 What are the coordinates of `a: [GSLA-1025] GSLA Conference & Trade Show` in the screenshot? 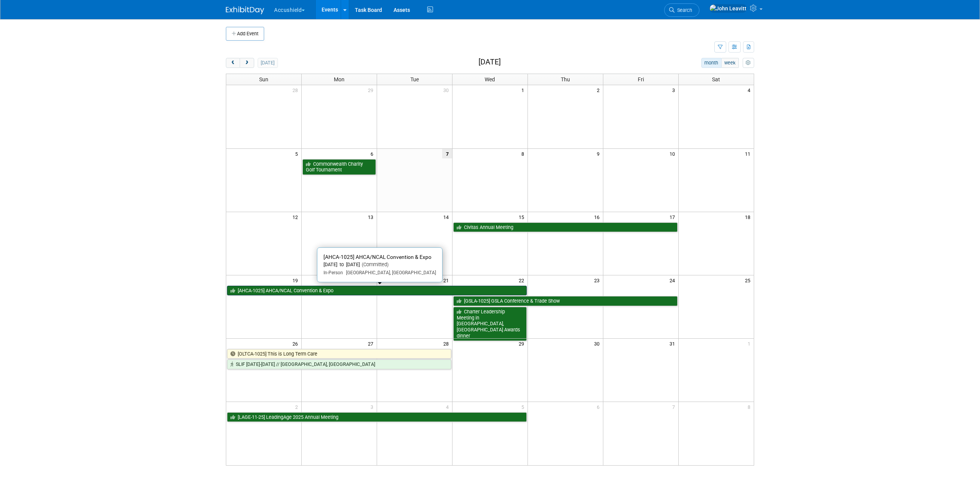 It's located at (566, 300).